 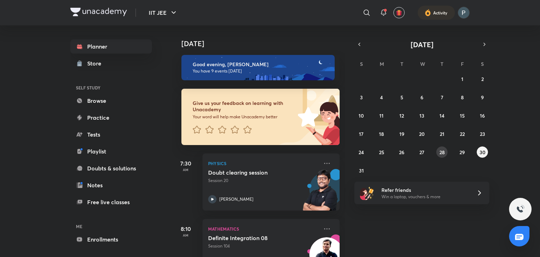 What do you see at coordinates (482, 152) in the screenshot?
I see `abbr: August 30, 2025` at bounding box center [482, 152].